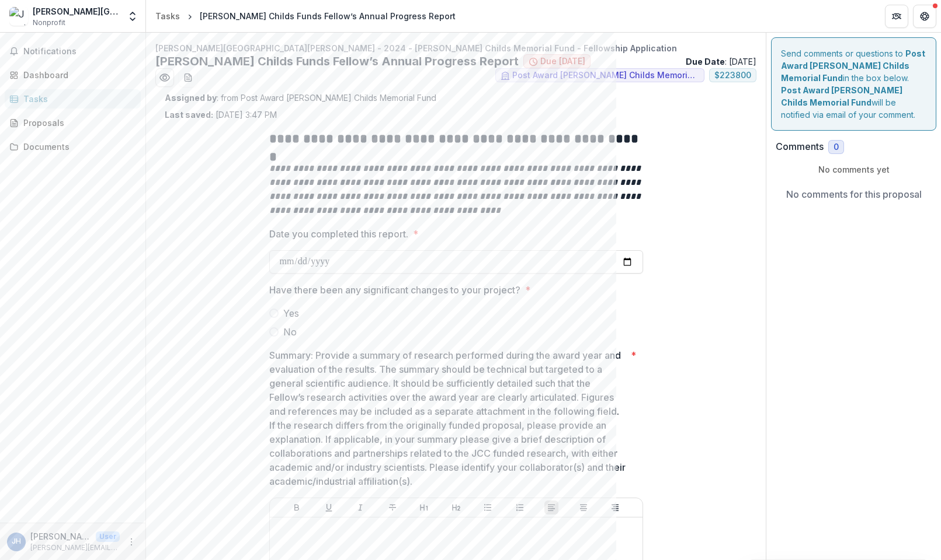  Describe the element at coordinates (835, 147) in the screenshot. I see `span: 0` at that location.